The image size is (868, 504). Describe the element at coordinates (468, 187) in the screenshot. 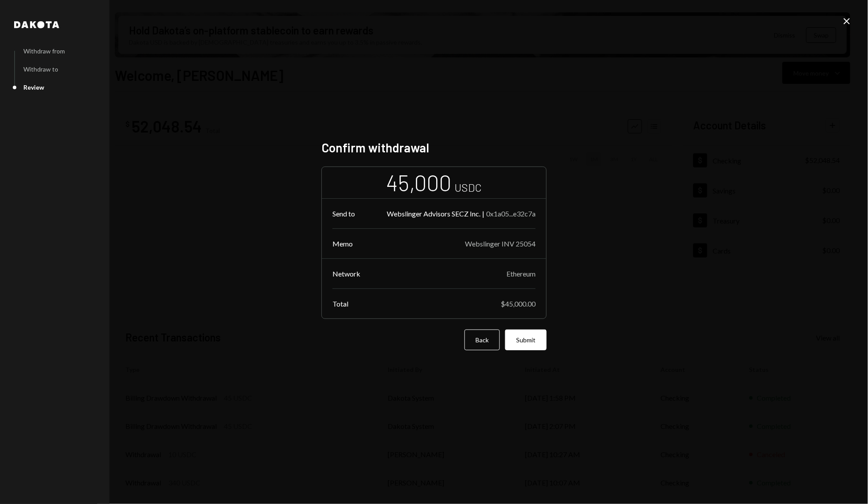

I see `div: USDC` at that location.